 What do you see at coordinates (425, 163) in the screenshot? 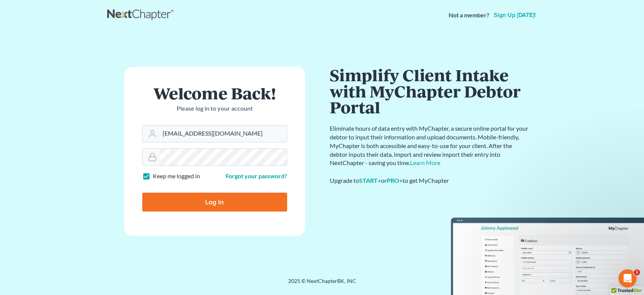
I see `a: Learn More` at bounding box center [425, 163].